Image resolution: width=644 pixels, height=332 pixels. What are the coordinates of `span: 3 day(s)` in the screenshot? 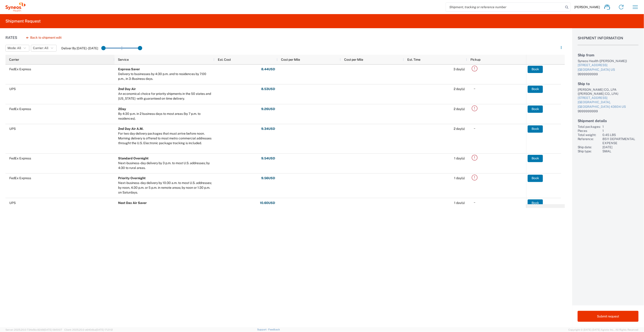 It's located at (460, 69).